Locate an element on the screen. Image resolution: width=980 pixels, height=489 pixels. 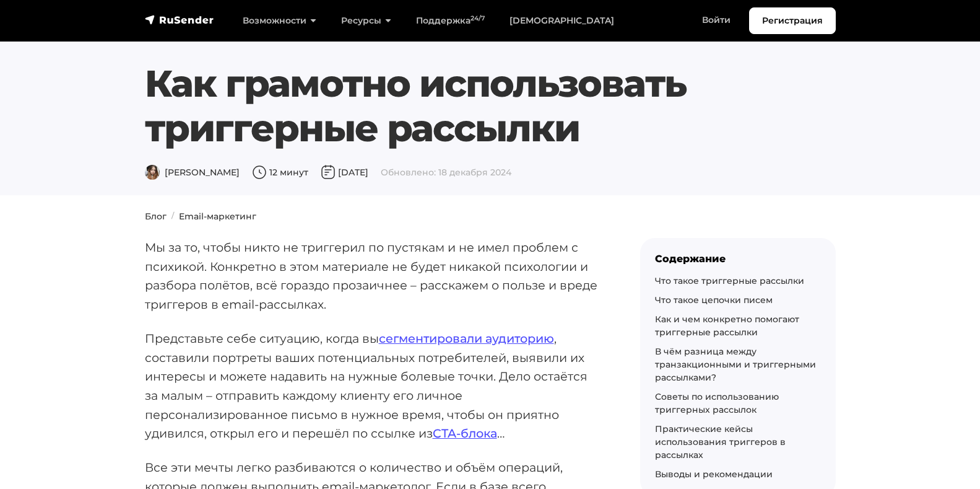
nav: breadcrumb is located at coordinates (490, 216).